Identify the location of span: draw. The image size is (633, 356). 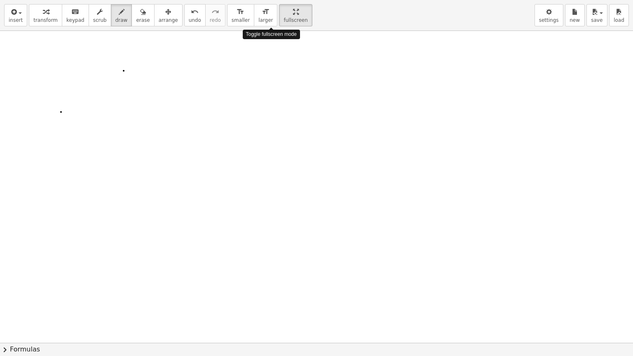
(122, 20).